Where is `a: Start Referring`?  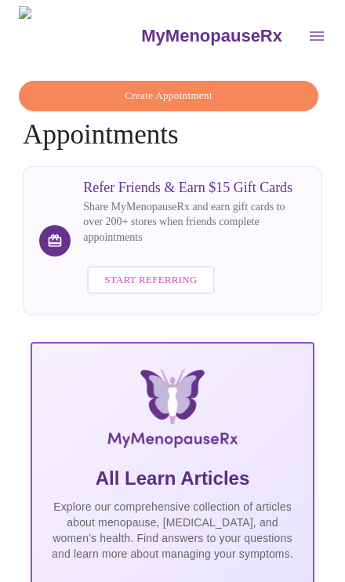 a: Start Referring is located at coordinates (151, 280).